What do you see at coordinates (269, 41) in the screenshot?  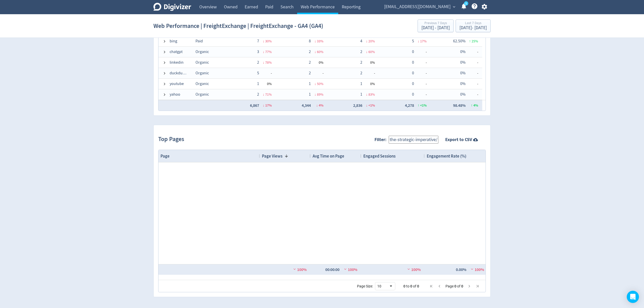 I see `span: 30 %` at bounding box center [269, 41].